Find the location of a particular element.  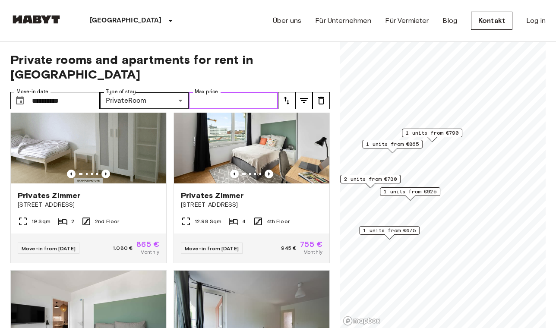

a: Über uns is located at coordinates (287, 21).